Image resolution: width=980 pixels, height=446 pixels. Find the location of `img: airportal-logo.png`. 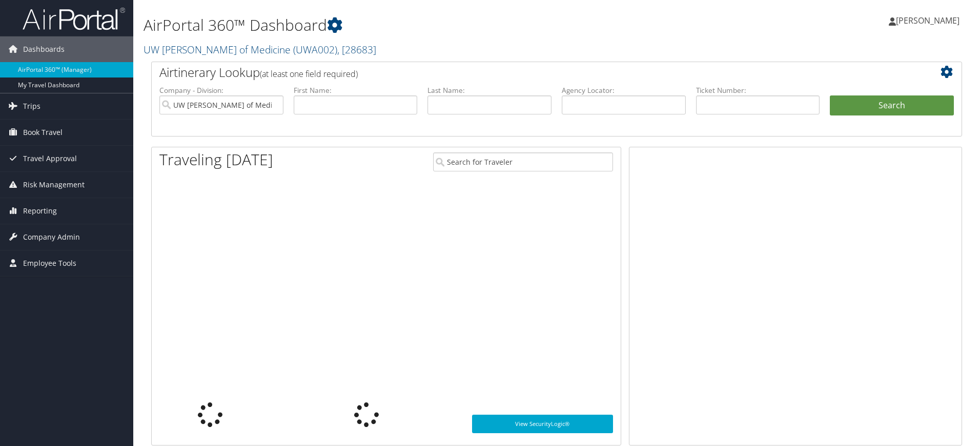

img: airportal-logo.png is located at coordinates (74, 19).